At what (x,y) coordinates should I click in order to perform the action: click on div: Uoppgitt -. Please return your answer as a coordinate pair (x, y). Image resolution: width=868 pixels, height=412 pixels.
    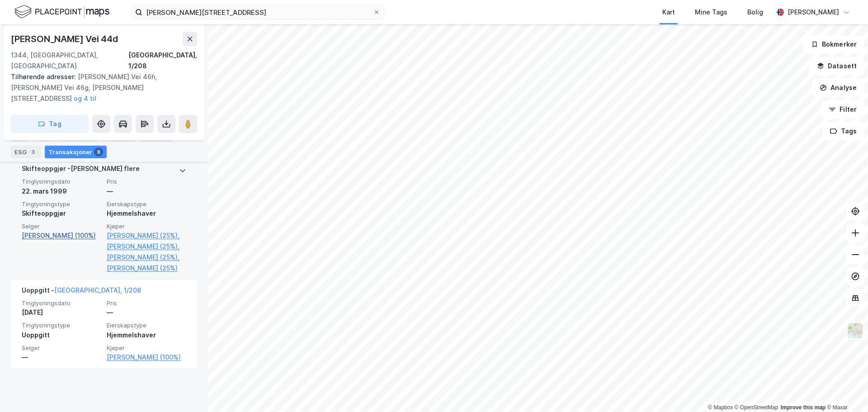
    Looking at the image, I should click on (81, 292).